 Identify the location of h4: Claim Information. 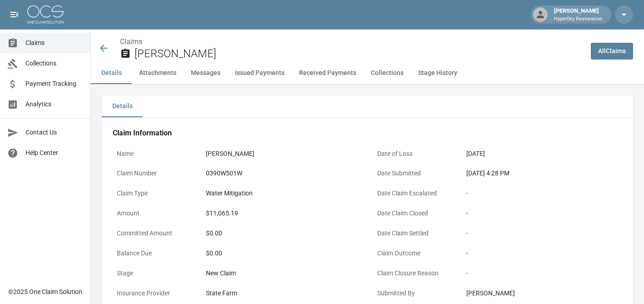
(368, 133).